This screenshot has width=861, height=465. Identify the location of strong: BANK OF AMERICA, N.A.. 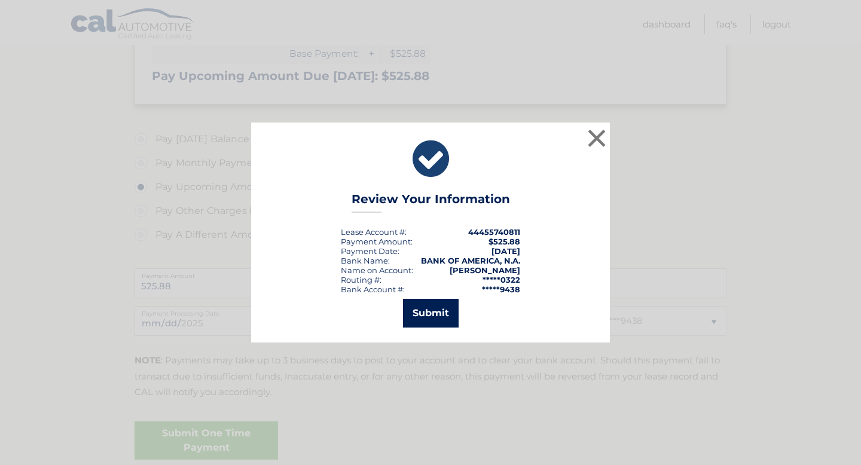
(470, 261).